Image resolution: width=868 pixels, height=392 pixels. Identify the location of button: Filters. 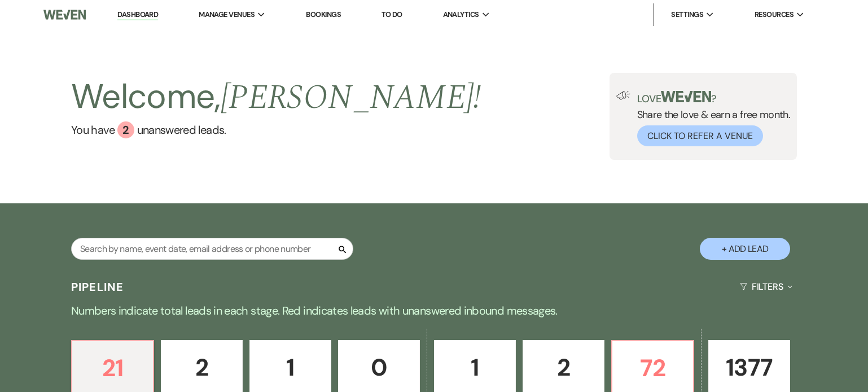
(766, 287).